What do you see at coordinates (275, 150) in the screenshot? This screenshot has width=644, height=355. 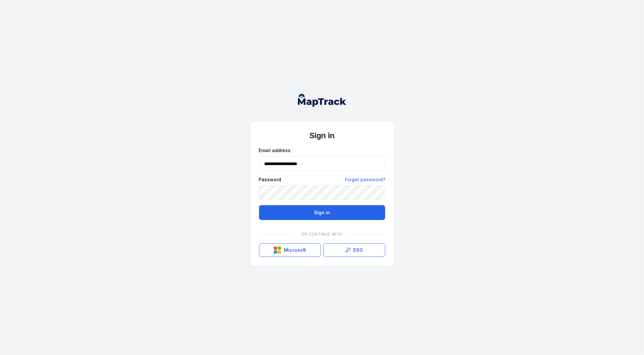 I see `label: Email address` at bounding box center [275, 150].